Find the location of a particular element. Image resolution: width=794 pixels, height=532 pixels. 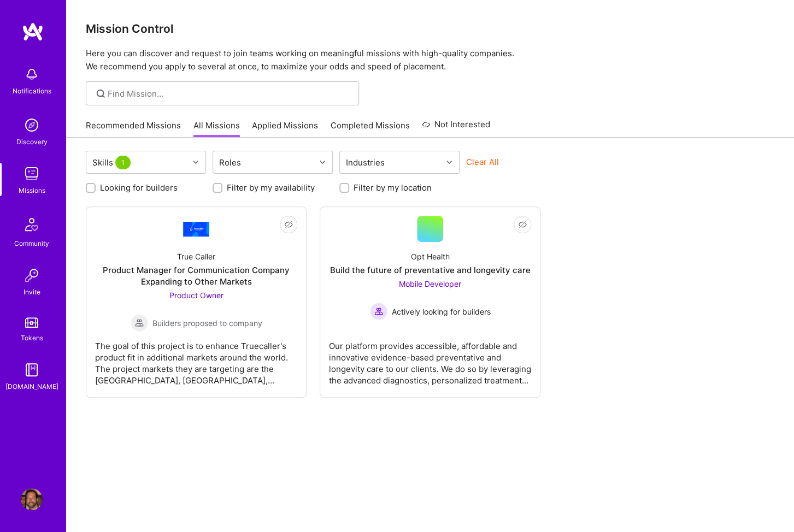

img: discovery is located at coordinates (31, 125).